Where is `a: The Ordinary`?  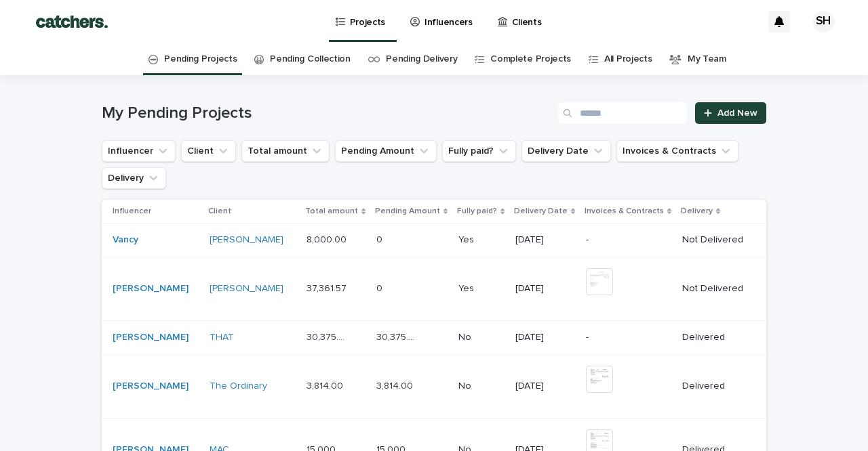 a: The Ordinary is located at coordinates (238, 386).